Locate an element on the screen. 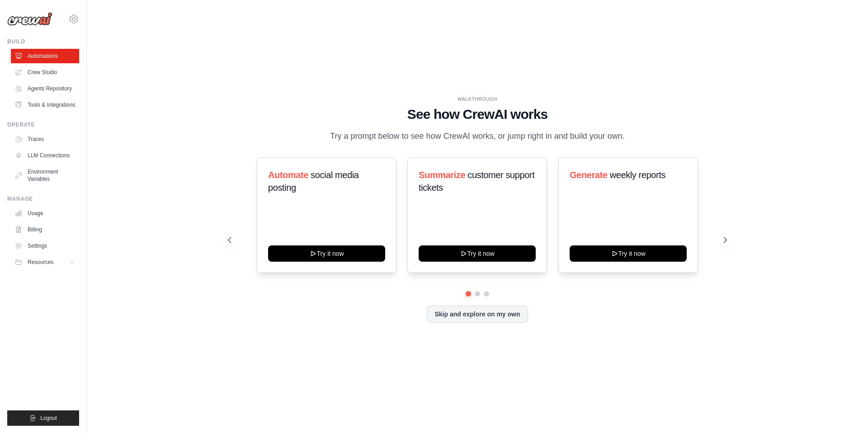 This screenshot has width=868, height=433. span: Logout is located at coordinates (49, 418).